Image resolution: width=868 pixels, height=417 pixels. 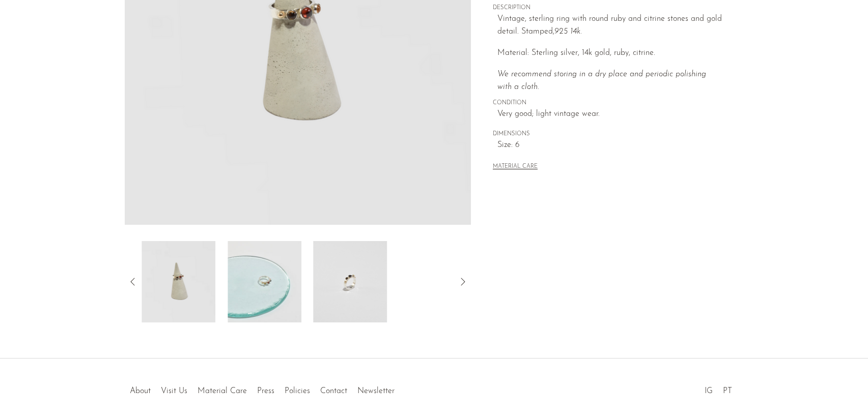 What do you see at coordinates (728, 392) in the screenshot?
I see `a: PT` at bounding box center [728, 392].